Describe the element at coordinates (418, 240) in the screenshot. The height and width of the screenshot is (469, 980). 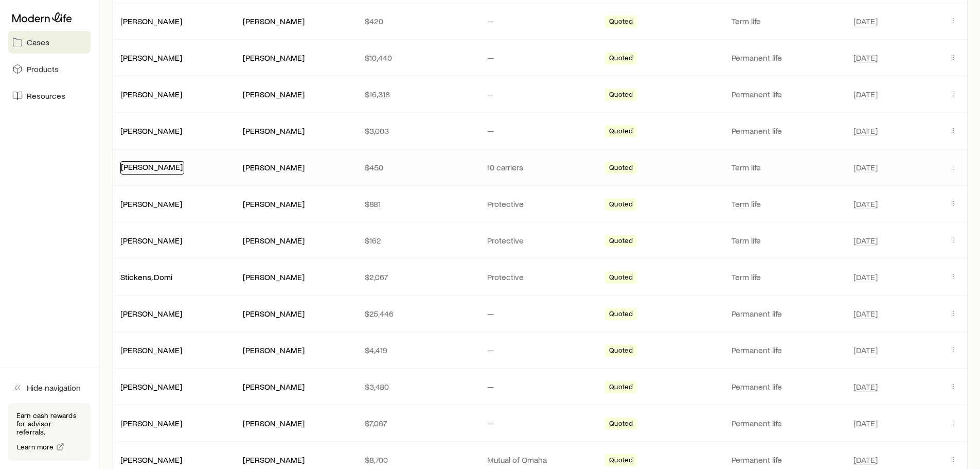
I see `p: $162` at that location.